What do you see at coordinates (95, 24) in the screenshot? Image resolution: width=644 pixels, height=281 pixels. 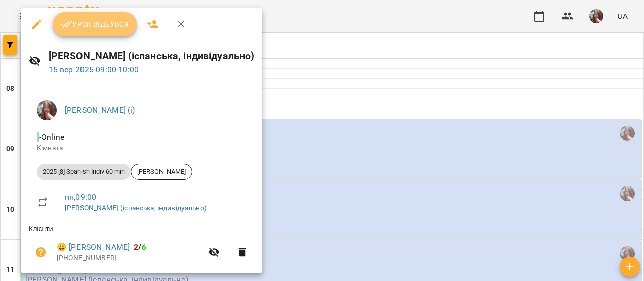 I see `button: Урок відбувся` at bounding box center [95, 24].